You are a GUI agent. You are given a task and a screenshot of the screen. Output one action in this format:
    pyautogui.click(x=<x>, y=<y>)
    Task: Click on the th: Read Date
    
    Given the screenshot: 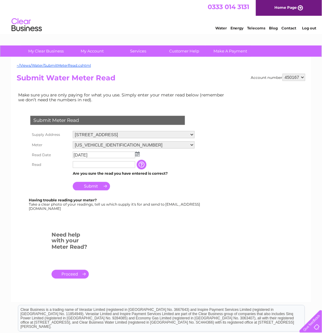 What is the action you would take?
    pyautogui.click(x=50, y=155)
    